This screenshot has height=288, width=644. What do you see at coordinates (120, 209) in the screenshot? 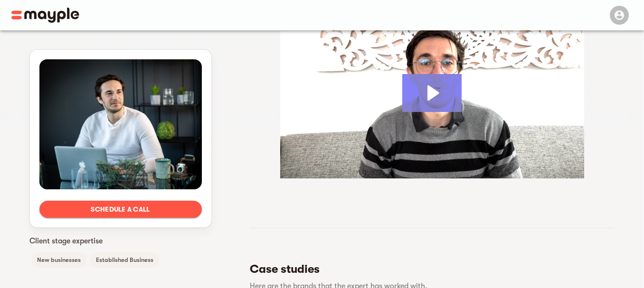
I see `button: Schedule a call` at bounding box center [120, 209].